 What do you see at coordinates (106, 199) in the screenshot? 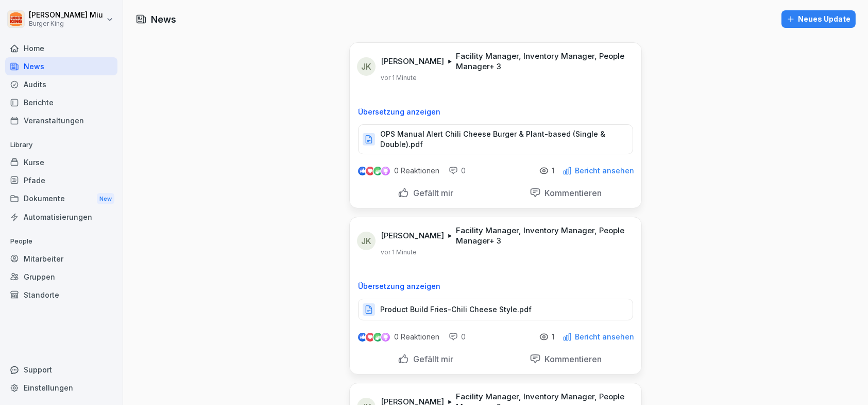
I see `div: New` at bounding box center [106, 199].